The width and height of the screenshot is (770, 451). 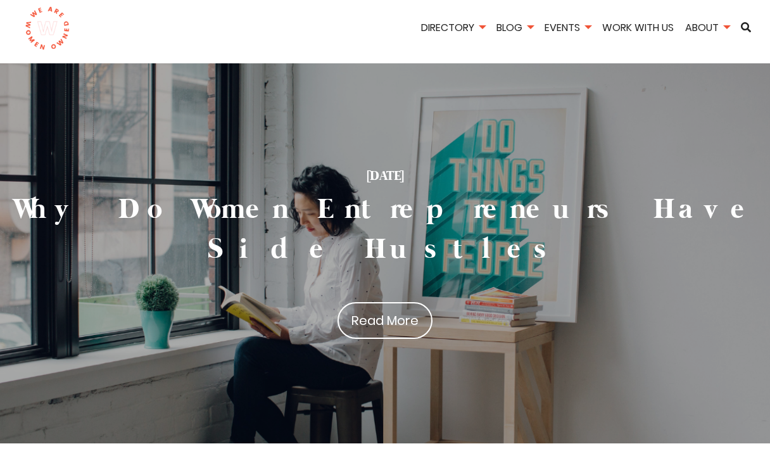 I want to click on a: Blog, so click(x=515, y=27).